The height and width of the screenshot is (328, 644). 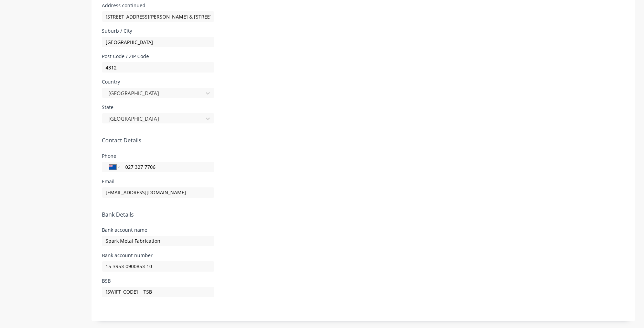 I want to click on div: Bank account name, so click(x=158, y=230).